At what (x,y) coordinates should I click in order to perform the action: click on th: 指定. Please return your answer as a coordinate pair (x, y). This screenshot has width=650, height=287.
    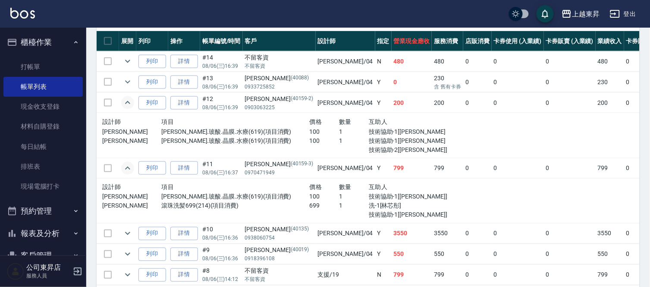
    Looking at the image, I should click on (384, 41).